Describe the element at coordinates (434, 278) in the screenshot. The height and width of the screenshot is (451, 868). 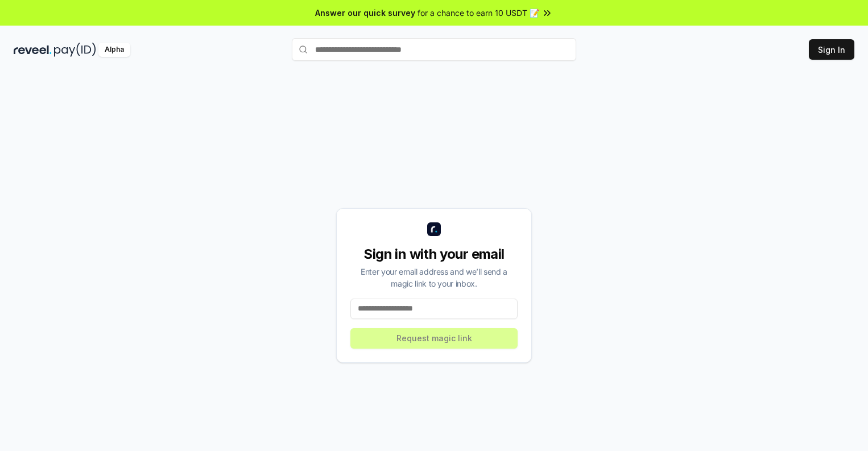
I see `div: Enter your email address and we’ll send a magic link to your inbox.` at that location.